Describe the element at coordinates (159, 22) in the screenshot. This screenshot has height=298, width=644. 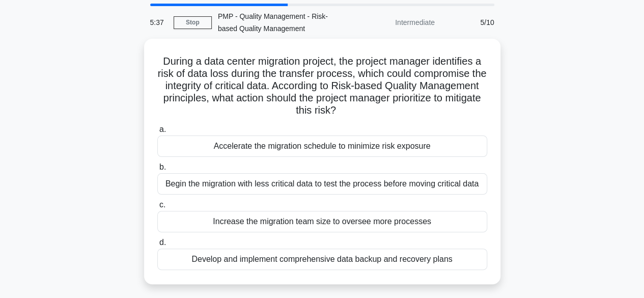
I see `div: 5:37` at that location.